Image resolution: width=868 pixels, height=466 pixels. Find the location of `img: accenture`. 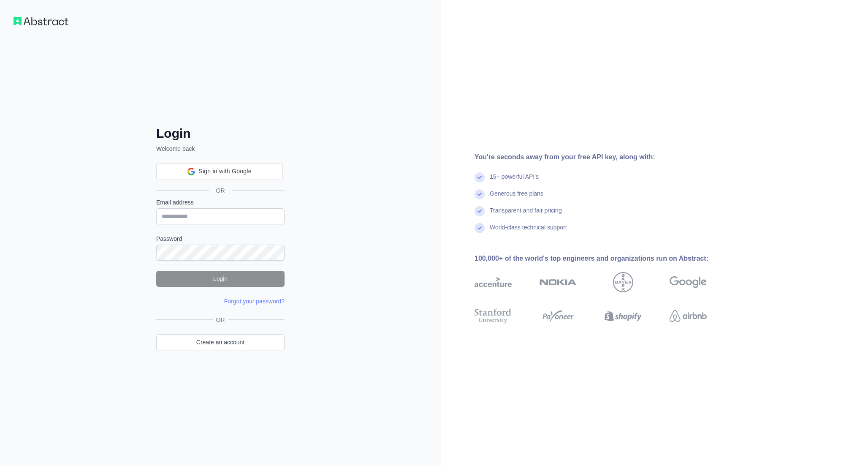

img: accenture is located at coordinates (493, 283).